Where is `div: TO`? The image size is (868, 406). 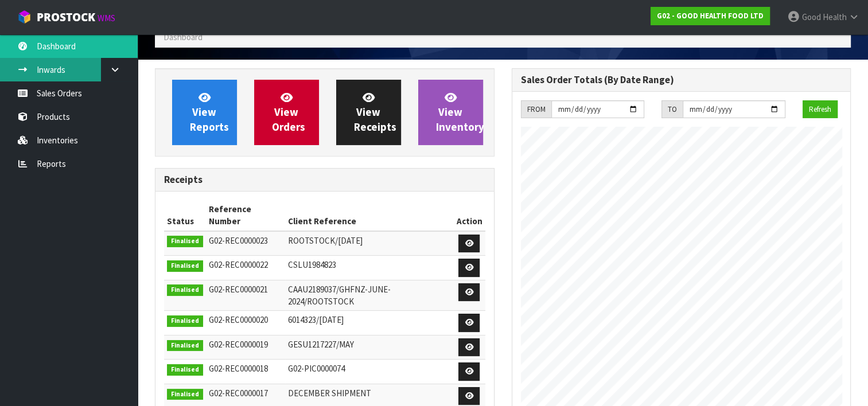
div: TO is located at coordinates (671, 109).